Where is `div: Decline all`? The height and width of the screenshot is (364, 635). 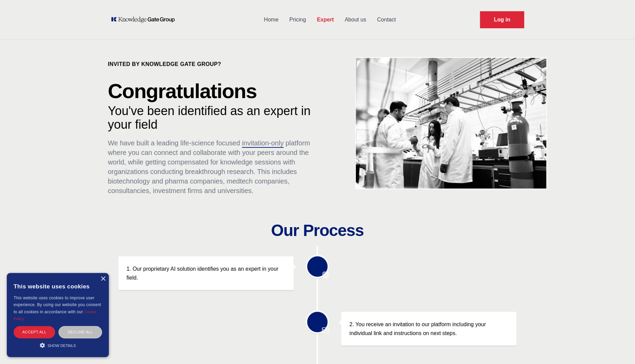
div: Decline all is located at coordinates (81, 332).